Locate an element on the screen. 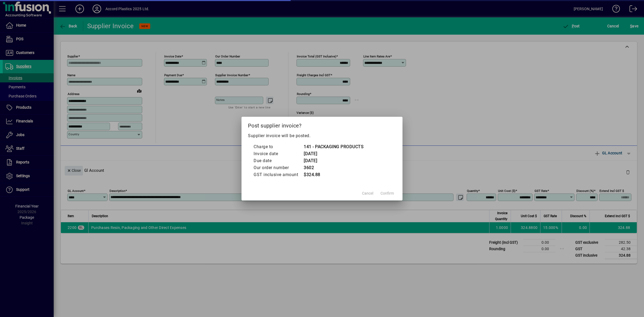 The image size is (644, 317). td: GST inclusive amount is located at coordinates (278, 175).